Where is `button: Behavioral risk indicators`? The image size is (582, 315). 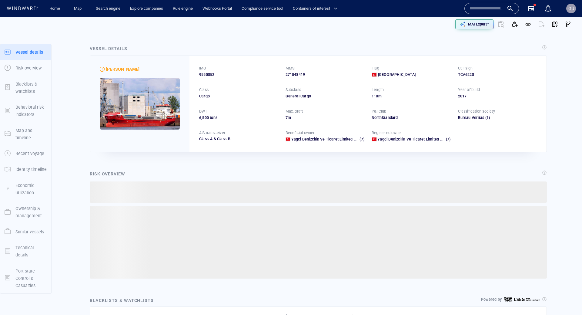
button: Behavioral risk indicators is located at coordinates (26, 111).